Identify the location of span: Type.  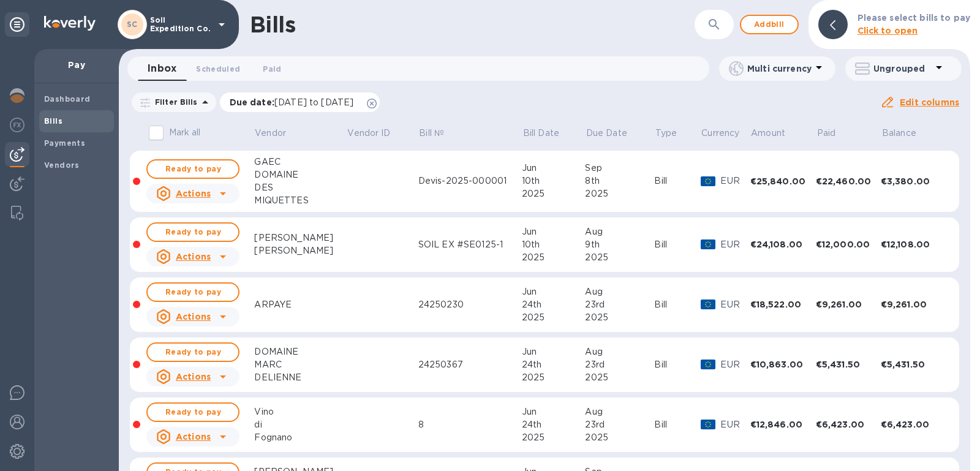
(674, 133).